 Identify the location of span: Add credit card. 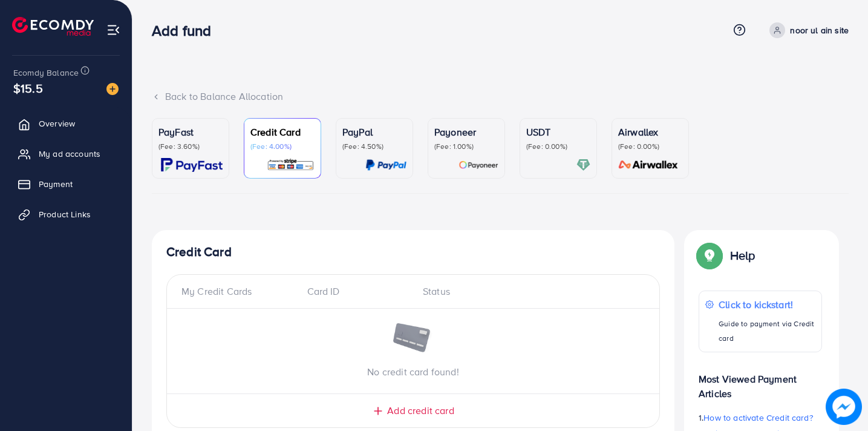
(421, 410).